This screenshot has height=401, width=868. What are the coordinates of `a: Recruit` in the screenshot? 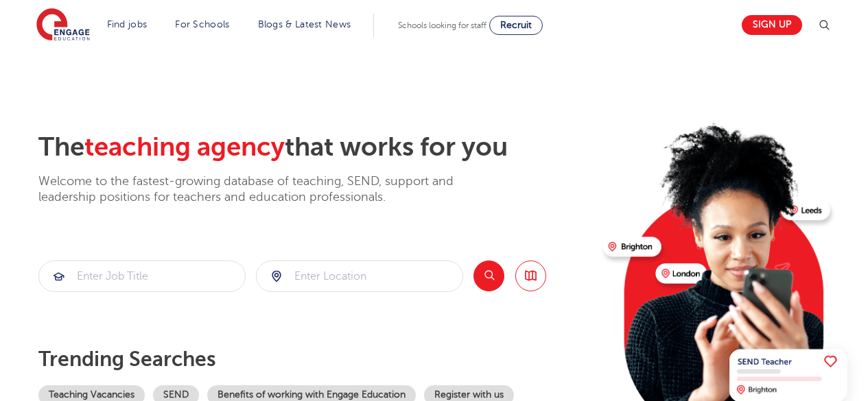 It's located at (516, 25).